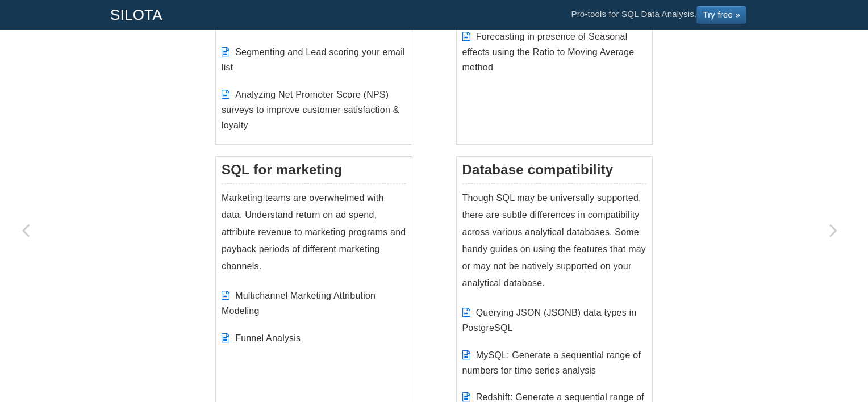  What do you see at coordinates (313, 232) in the screenshot?
I see `p: Marketing teams are overwhelmed with data. Understand return on ad spend, attribute revenue to ma...` at bounding box center [313, 232].